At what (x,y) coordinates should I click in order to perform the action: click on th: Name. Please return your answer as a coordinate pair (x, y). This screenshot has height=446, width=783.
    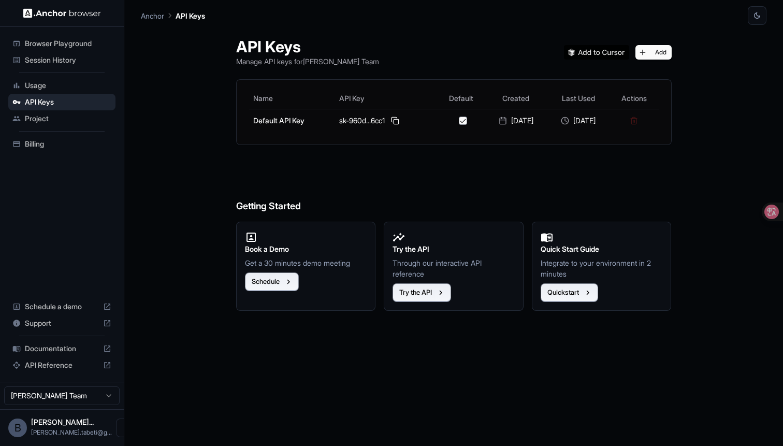
    Looking at the image, I should click on (292, 98).